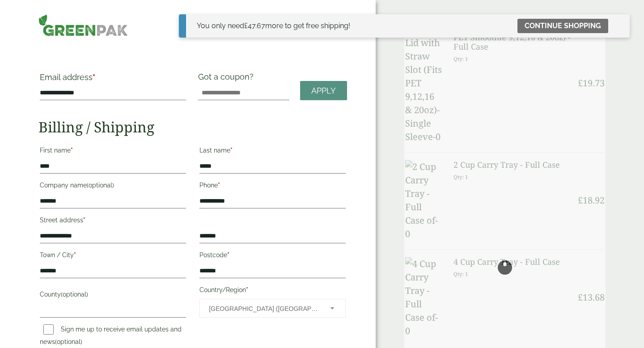  Describe the element at coordinates (273, 26) in the screenshot. I see `div: You only need more to get free shipping!` at that location.